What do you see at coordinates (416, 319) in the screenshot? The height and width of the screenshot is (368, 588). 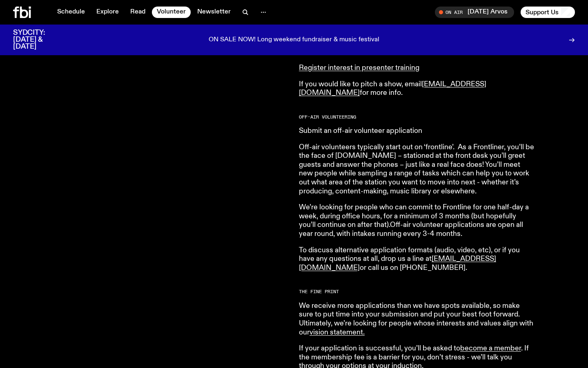 I see `p: We receive more applications than we have spots available, so make sure to put time into your sub...` at bounding box center [416, 319].